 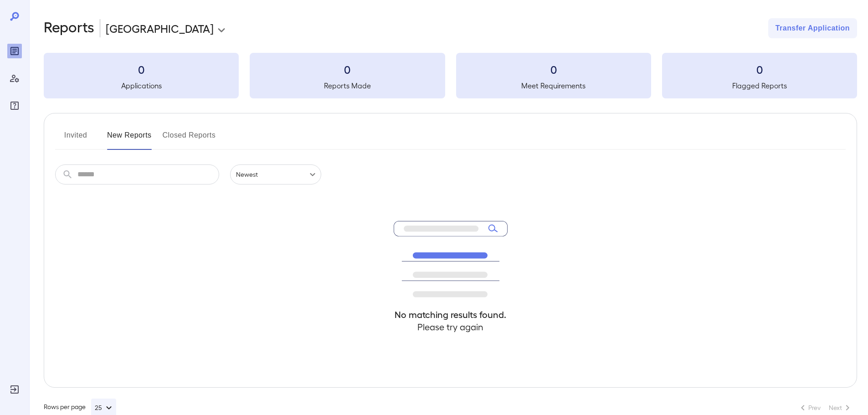 I want to click on div: Manage Users, so click(x=14, y=78).